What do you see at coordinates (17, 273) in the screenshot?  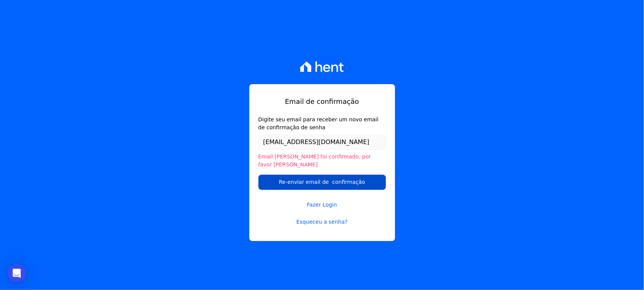 I see `div: Open Intercom Messenger` at bounding box center [17, 273].